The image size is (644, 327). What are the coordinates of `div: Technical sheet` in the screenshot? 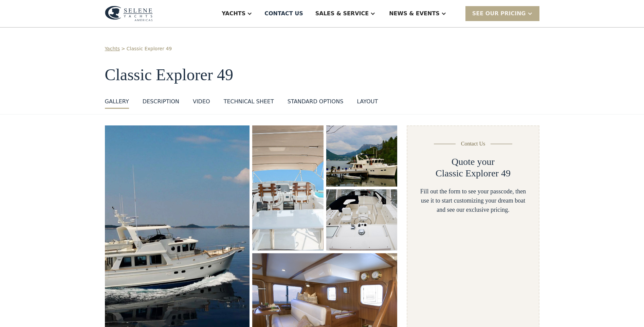 It's located at (249, 101).